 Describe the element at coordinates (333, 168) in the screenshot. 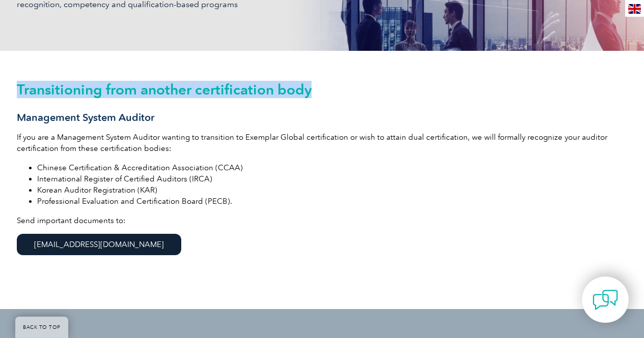

I see `li: Chinese Certification & Accreditation Association (CCAA)` at that location.